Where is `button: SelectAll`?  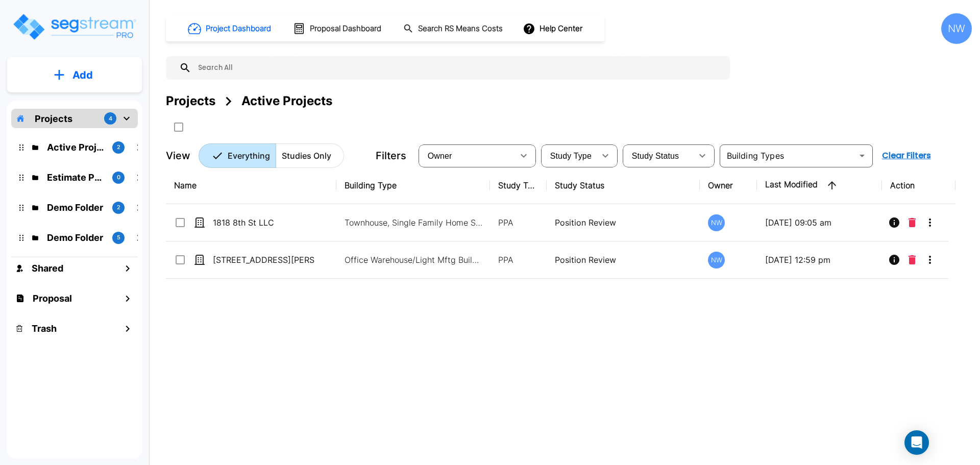
button: SelectAll is located at coordinates (178, 127).